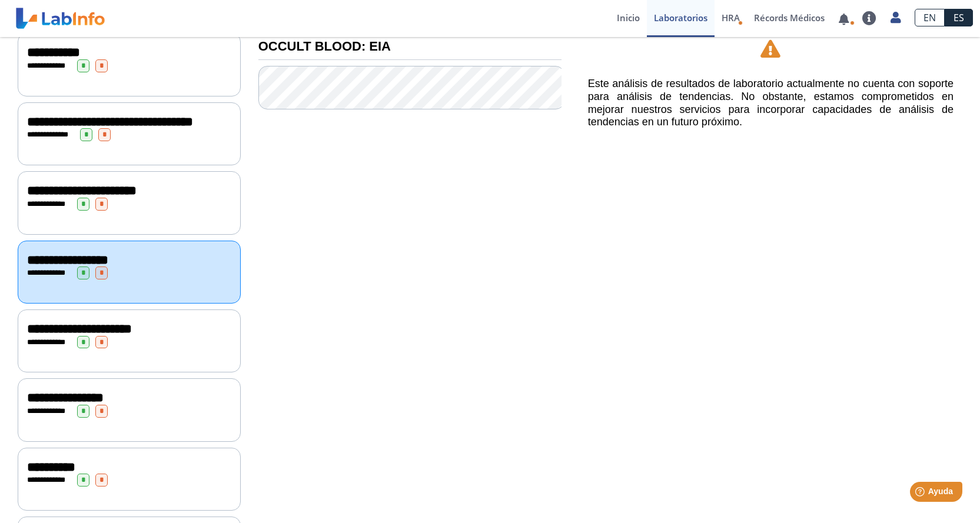 This screenshot has height=523, width=980. I want to click on a: EN, so click(929, 18).